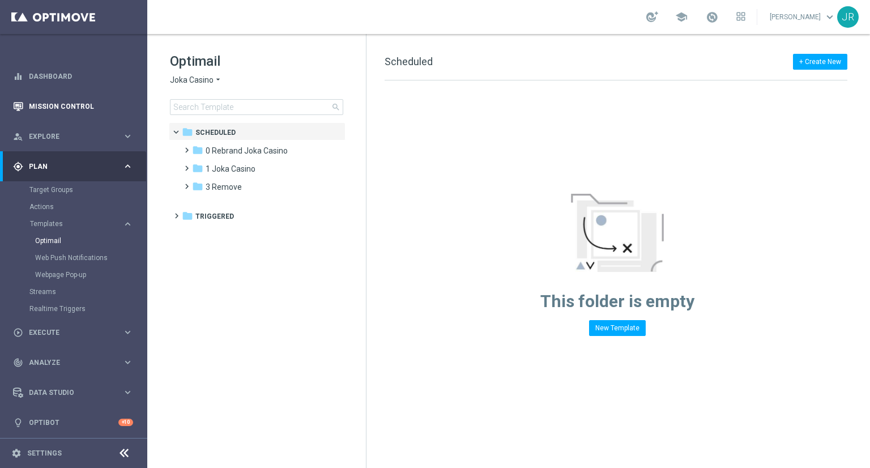 This screenshot has width=870, height=468. Describe the element at coordinates (16, 453) in the screenshot. I see `i: settings` at that location.